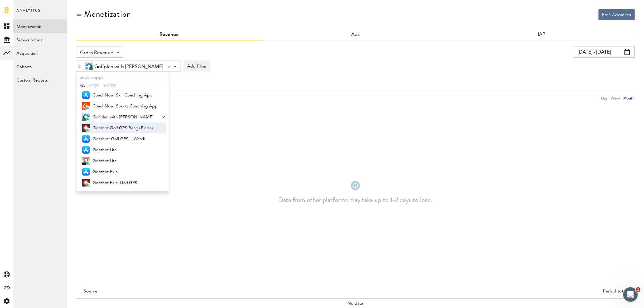 This screenshot has height=308, width=644. What do you see at coordinates (616, 98) in the screenshot?
I see `div: Week` at bounding box center [616, 98].